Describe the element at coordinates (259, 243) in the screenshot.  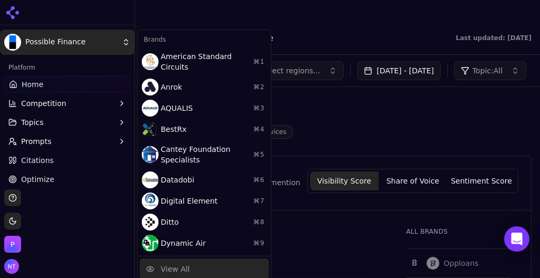
I see `span: ⌘ 9` at that location.